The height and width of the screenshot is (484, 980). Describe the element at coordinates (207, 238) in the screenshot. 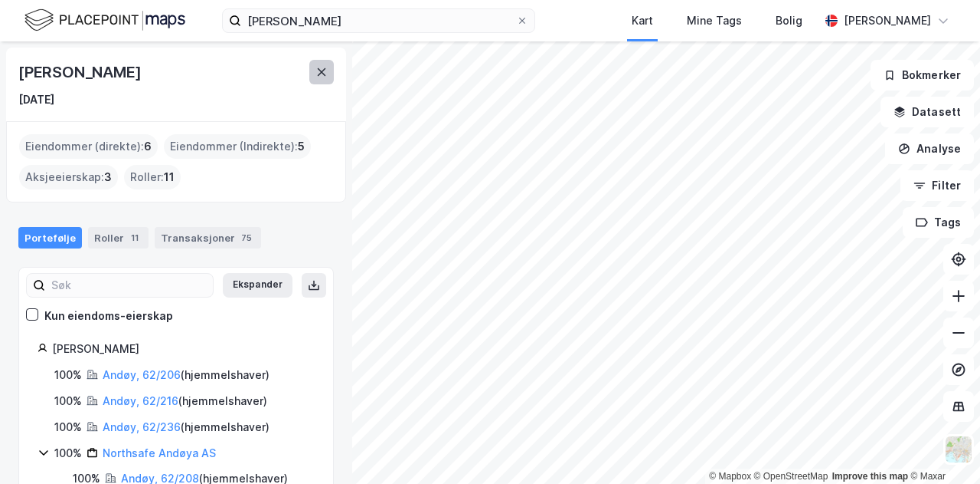

I see `div: Transaksjoner` at that location.